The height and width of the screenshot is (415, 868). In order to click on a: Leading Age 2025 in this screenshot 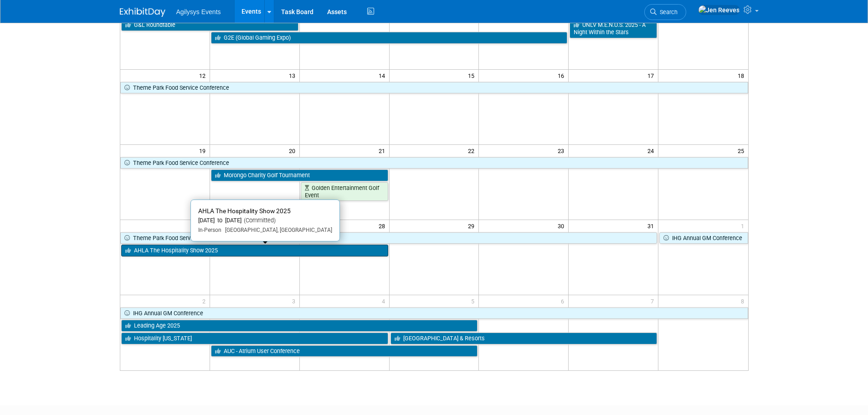, I will do `click(299, 325)`.